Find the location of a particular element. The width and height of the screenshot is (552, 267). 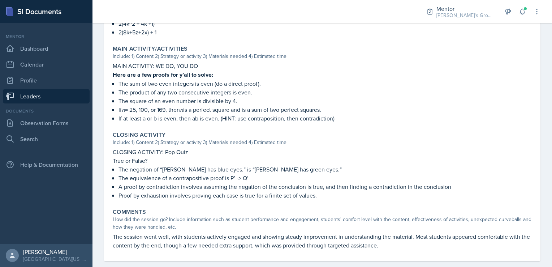

p: The equivalence of a contrapositive proof is P’ -> Q’ is located at coordinates (325, 178).